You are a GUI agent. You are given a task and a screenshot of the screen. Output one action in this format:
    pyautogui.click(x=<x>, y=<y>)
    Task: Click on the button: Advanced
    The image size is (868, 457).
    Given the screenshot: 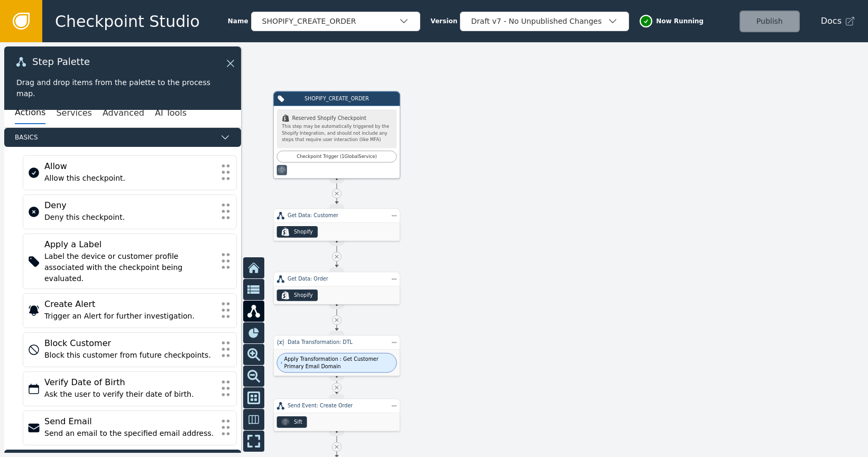 What is the action you would take?
    pyautogui.click(x=123, y=113)
    